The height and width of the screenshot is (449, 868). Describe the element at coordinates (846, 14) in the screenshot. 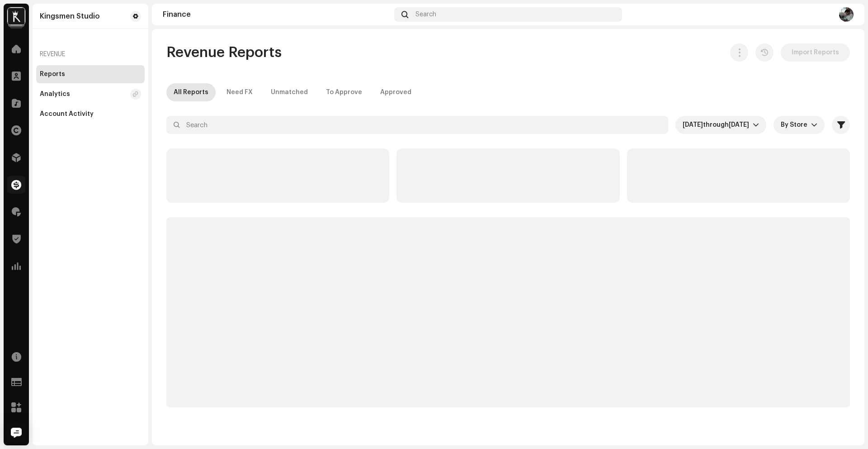

I see `img: e7e1c77d-7ac2-4e23-a9aa-5e1bb7bb2ada` at that location.